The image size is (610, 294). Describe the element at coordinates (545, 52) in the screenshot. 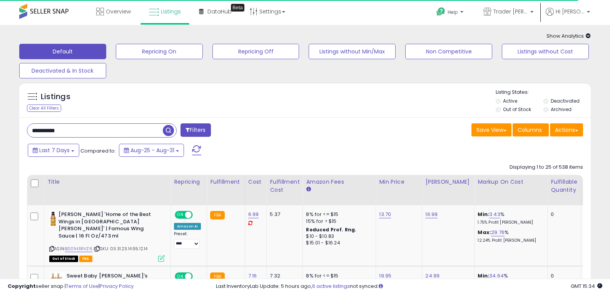

I see `button: Listings without Cost` at that location.